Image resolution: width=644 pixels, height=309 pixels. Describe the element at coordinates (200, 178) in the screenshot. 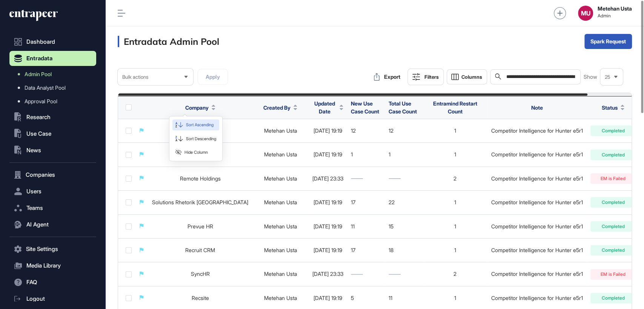

I see `a: Remote Holdings` at that location.